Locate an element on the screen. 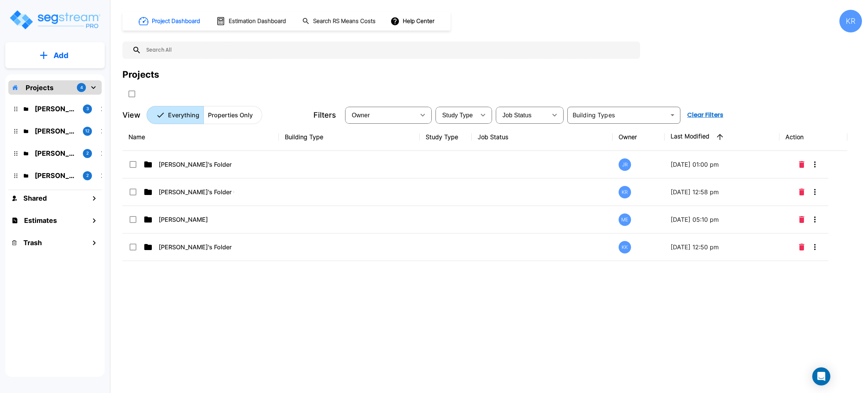  p: Filters is located at coordinates (325, 115).